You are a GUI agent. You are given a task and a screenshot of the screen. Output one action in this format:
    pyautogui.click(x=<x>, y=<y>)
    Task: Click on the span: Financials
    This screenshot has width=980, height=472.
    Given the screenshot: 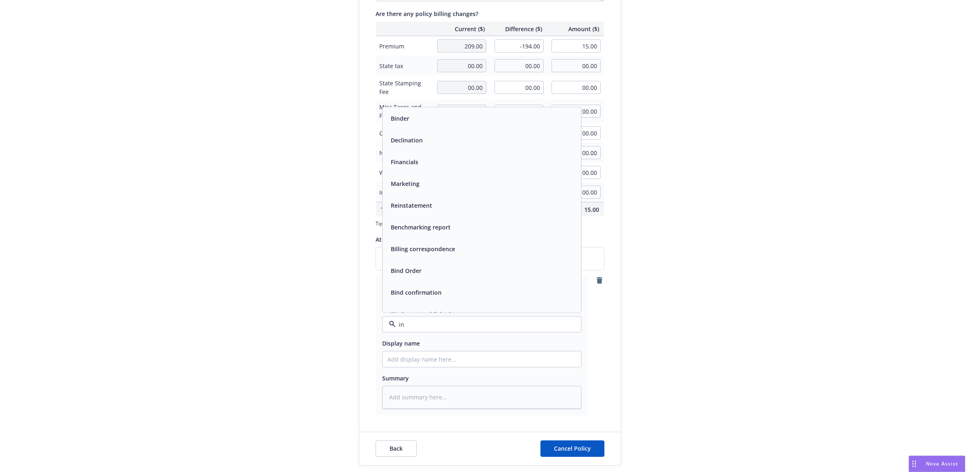 What is the action you would take?
    pyautogui.click(x=404, y=162)
    